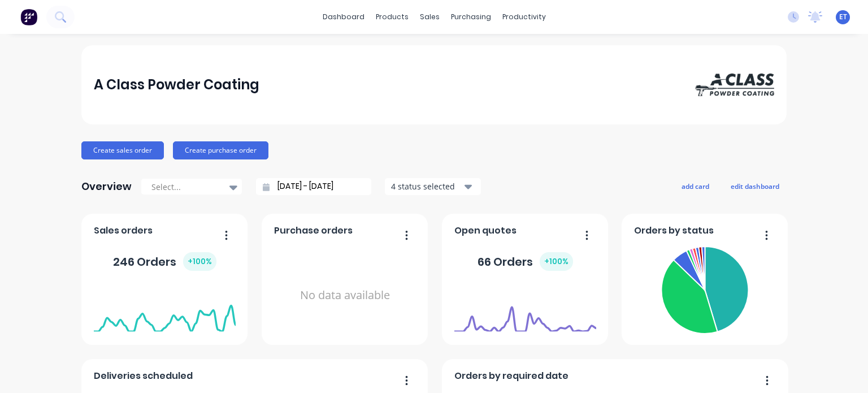 This screenshot has height=393, width=868. Describe the element at coordinates (695, 186) in the screenshot. I see `button: add card` at that location.